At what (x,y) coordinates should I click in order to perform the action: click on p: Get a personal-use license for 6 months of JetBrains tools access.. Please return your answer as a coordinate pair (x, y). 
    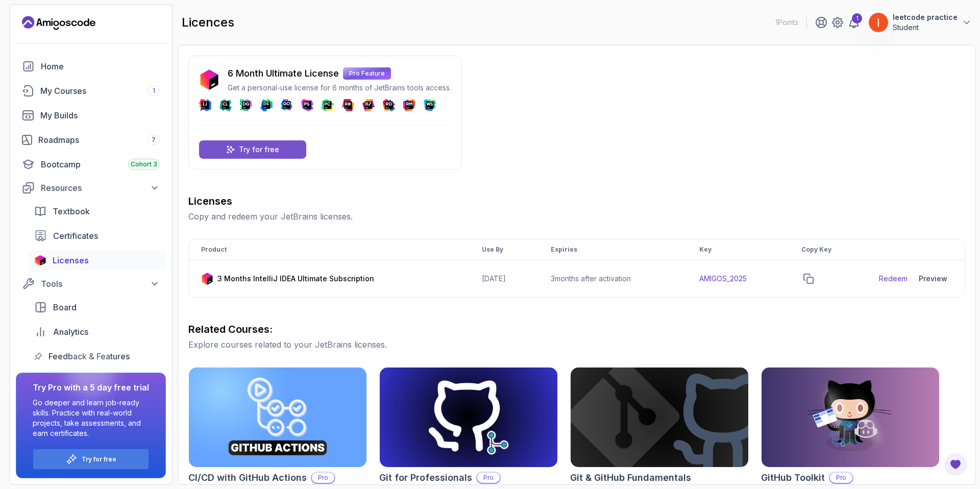
    Looking at the image, I should click on (339, 88).